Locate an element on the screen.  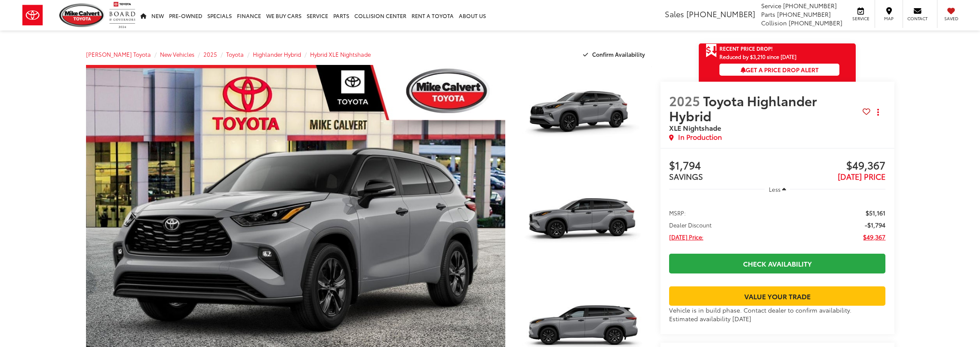
button: Confirm Availability is located at coordinates (615, 54).